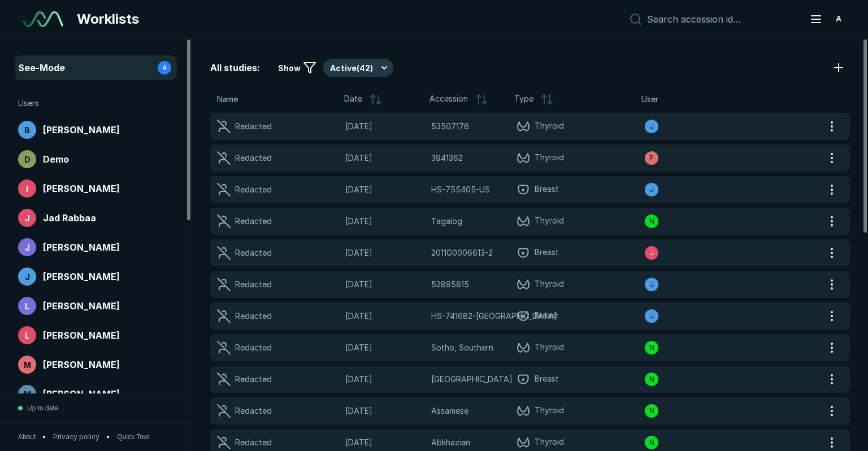 Image resolution: width=868 pixels, height=451 pixels. What do you see at coordinates (722, 19) in the screenshot?
I see `input: Search accession id…` at bounding box center [722, 19].